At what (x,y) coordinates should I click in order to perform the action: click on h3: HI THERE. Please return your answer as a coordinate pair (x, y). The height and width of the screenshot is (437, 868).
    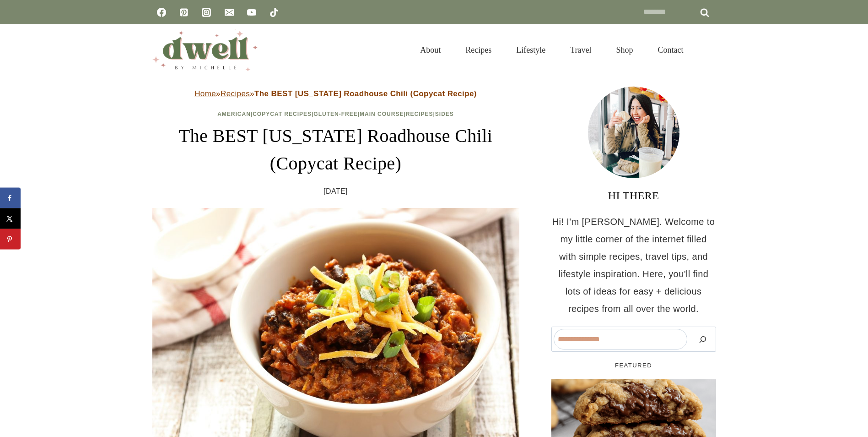
    Looking at the image, I should click on (634, 196).